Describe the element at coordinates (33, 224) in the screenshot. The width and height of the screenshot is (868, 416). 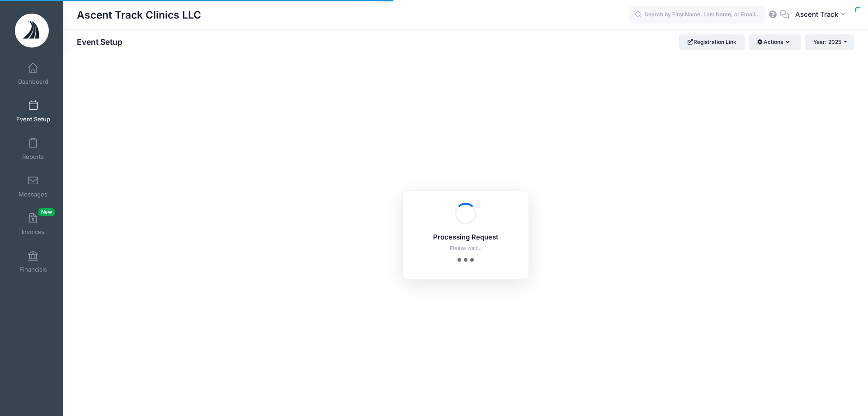
I see `a: InvoicesNew` at that location.